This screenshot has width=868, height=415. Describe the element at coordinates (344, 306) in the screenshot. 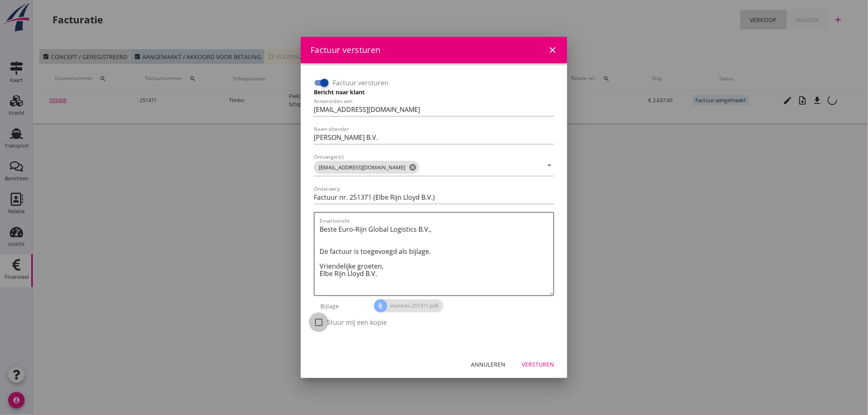

I see `div: Bijlage` at that location.